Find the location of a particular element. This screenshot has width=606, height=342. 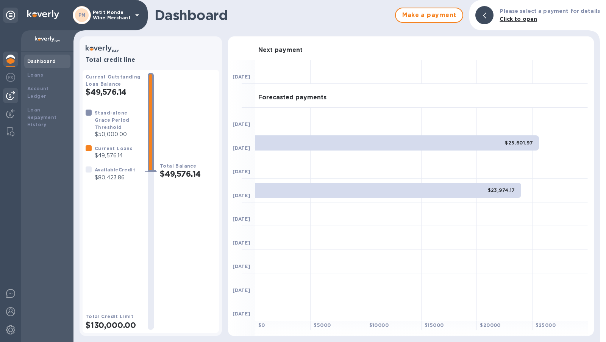

h3: Total credit line is located at coordinates (151, 60).